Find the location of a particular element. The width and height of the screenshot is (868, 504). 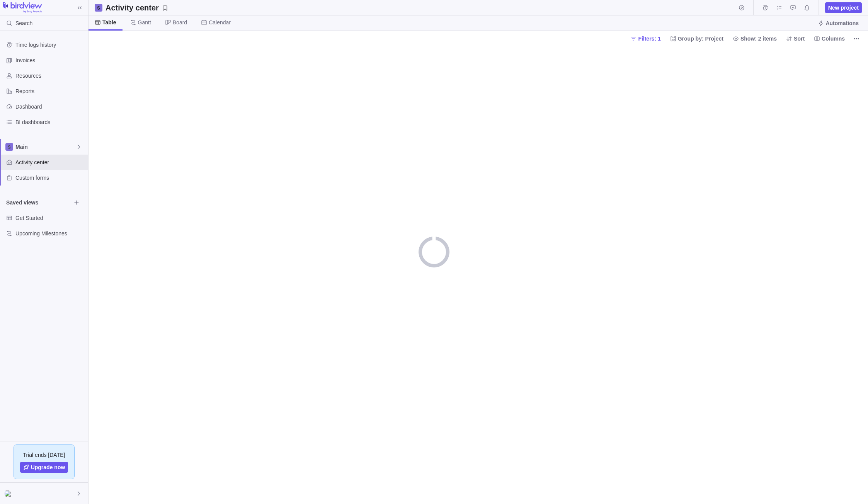

span: Gantt is located at coordinates (145, 23).